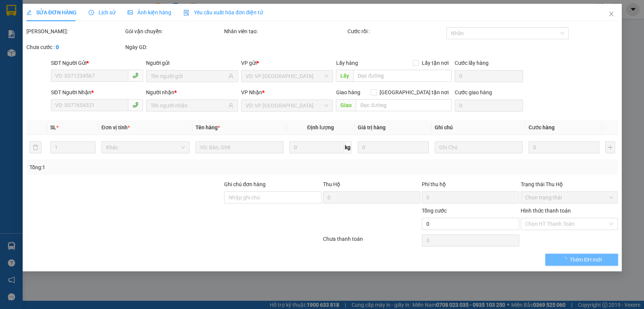  What do you see at coordinates (372, 241) in the screenshot?
I see `div: Chưa thanh toán` at bounding box center [372, 241].